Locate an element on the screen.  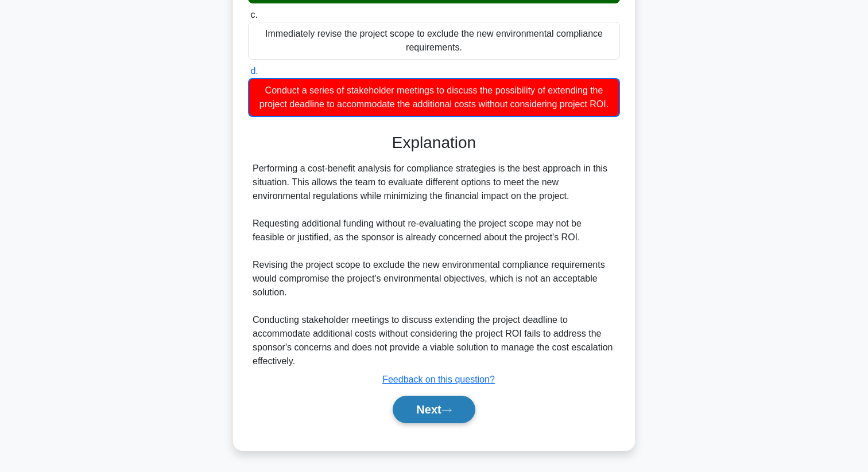
div: Conduct a series of stakeholder meetings to discuss the possibility of extending the project dead... is located at coordinates (434, 97).